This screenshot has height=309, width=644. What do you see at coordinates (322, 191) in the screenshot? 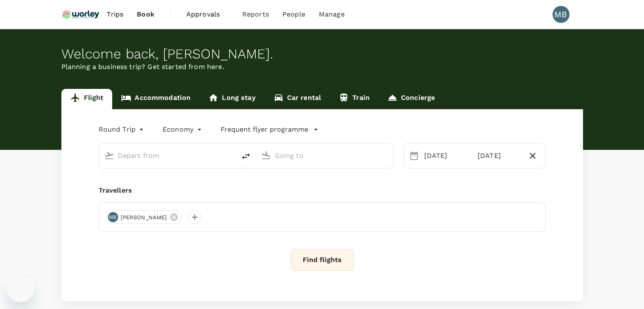
I see `div: Travellers` at bounding box center [322, 191].